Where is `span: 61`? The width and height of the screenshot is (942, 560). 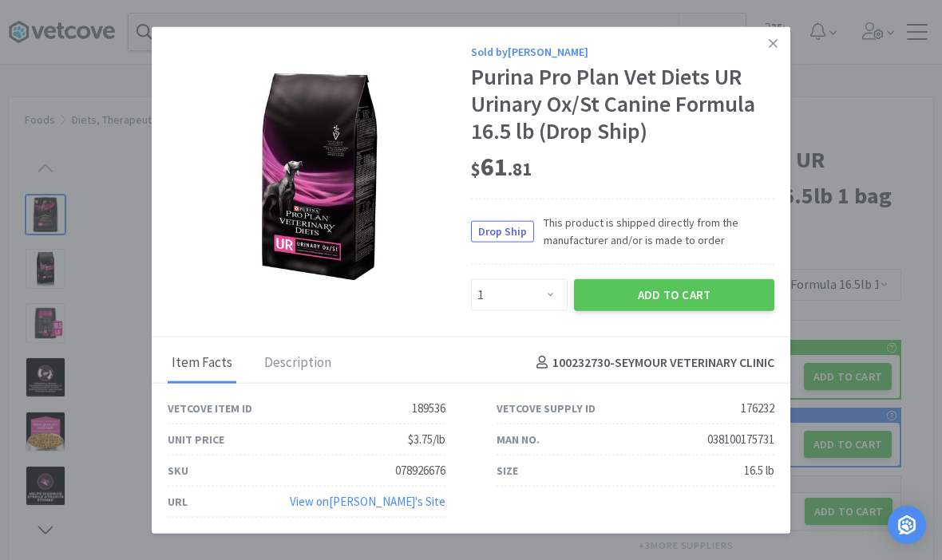
span: 61 is located at coordinates (502, 167).